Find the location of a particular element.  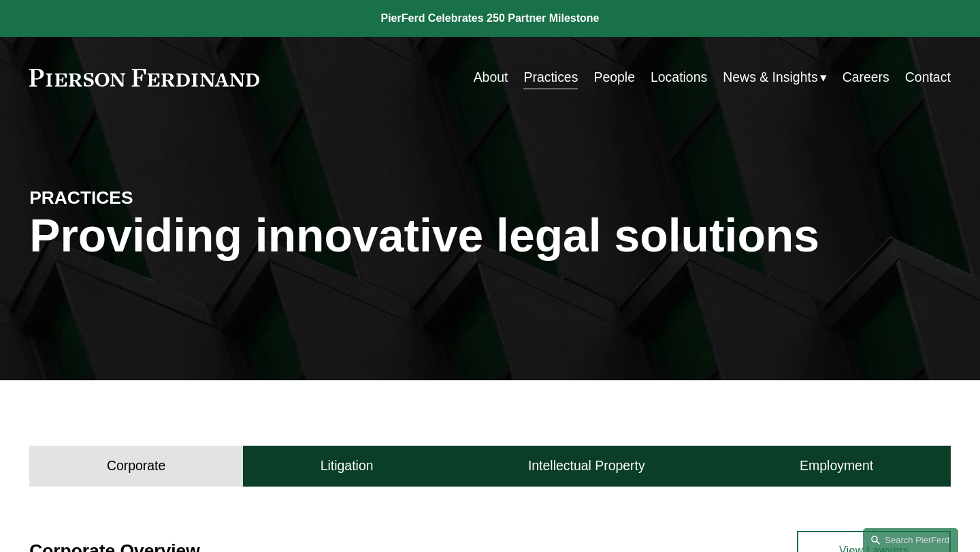

span: News & Insights is located at coordinates (771, 77).